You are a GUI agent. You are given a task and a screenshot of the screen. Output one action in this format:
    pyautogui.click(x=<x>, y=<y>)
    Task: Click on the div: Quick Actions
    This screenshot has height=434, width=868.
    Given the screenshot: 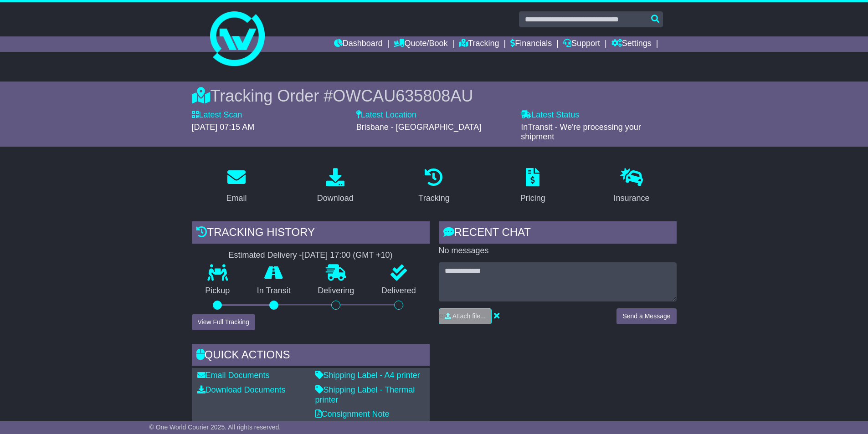 What is the action you would take?
    pyautogui.click(x=311, y=356)
    